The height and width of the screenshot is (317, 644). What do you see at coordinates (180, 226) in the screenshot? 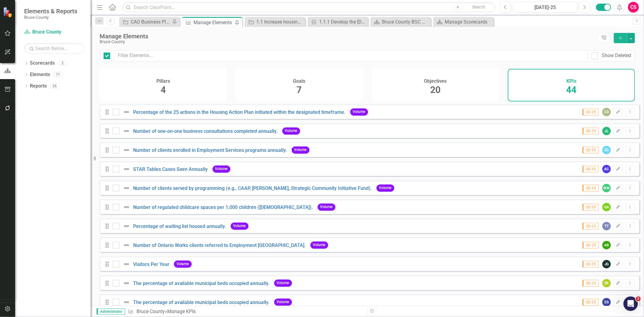
I see `a: Percentage of waiting list housed annually.` at bounding box center [180, 226].